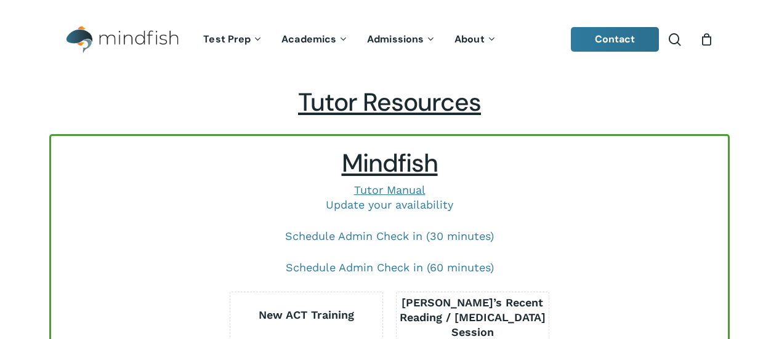 The image size is (779, 339). Describe the element at coordinates (402, 39) in the screenshot. I see `a: Admissions` at that location.